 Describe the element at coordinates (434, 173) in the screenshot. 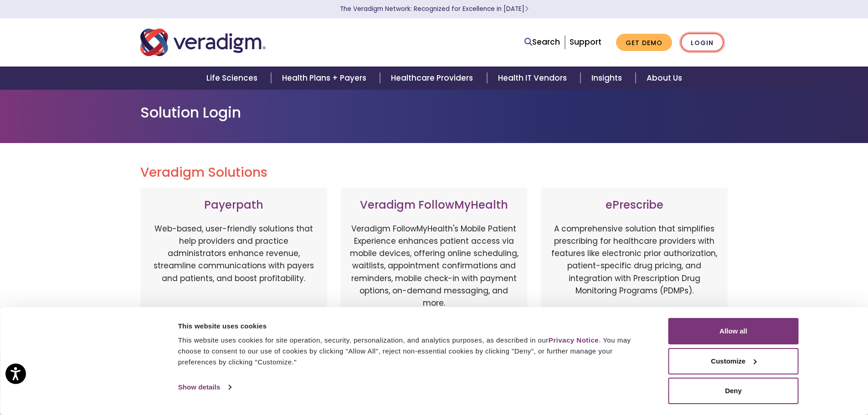

I see `h2: Veradigm Solutions` at that location.